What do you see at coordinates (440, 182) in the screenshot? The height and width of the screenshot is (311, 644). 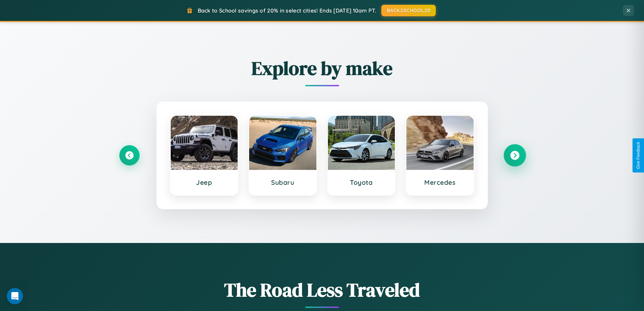 I see `h3: Mercedes` at bounding box center [440, 182].